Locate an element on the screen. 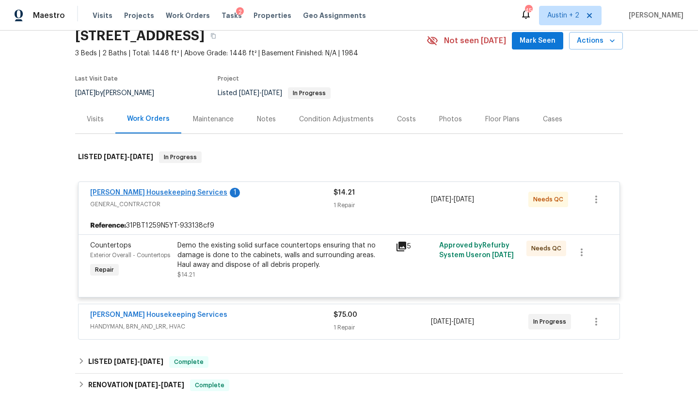  div: Floor Plans is located at coordinates (502, 119).